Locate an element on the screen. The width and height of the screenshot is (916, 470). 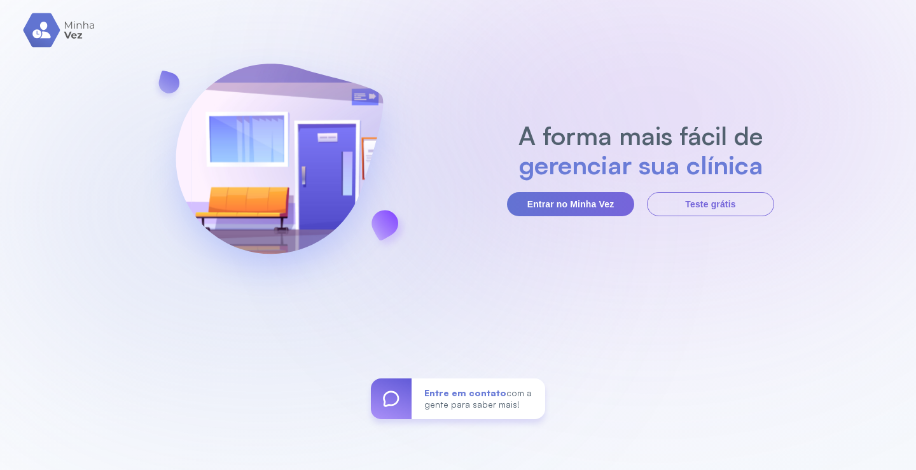
img: logo.svg is located at coordinates (59, 30).